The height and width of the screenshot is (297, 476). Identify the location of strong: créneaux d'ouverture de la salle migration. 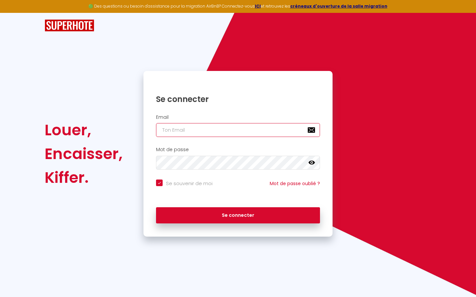
(339, 6).